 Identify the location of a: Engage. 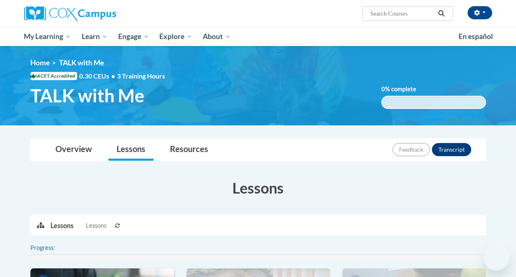
(133, 37).